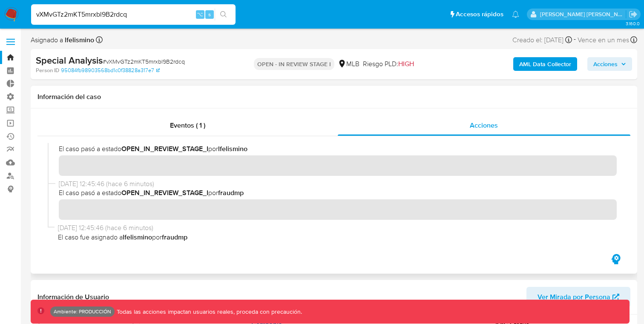  What do you see at coordinates (480, 14) in the screenshot?
I see `span: Accesos rápidos` at bounding box center [480, 14].